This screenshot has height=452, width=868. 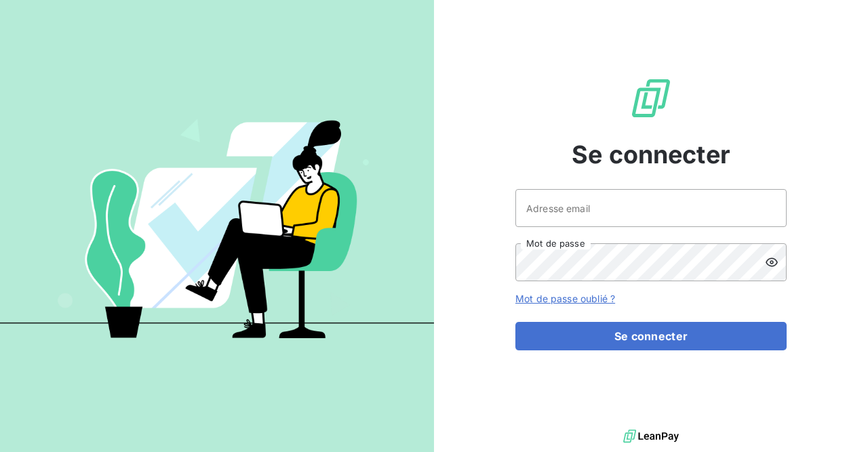 I want to click on span: Se connecter, so click(x=651, y=155).